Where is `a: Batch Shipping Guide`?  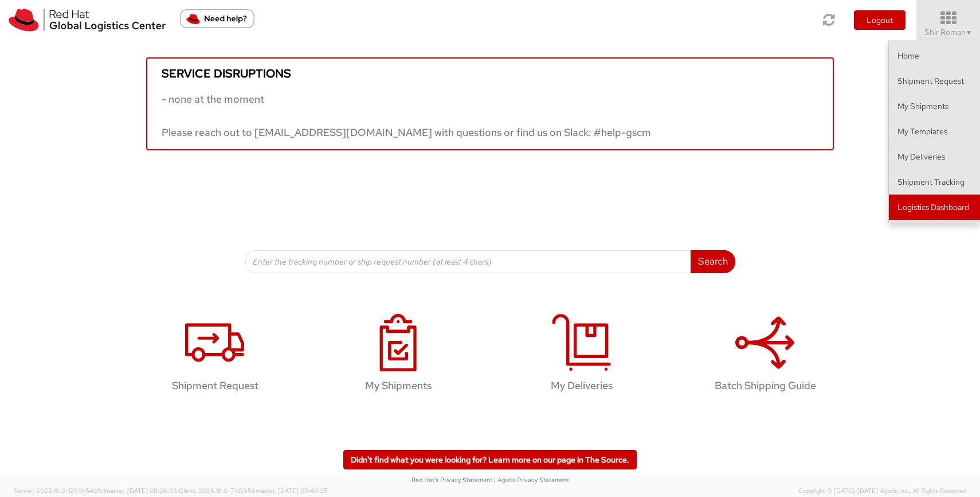
a: Batch Shipping Guide is located at coordinates (765, 355).